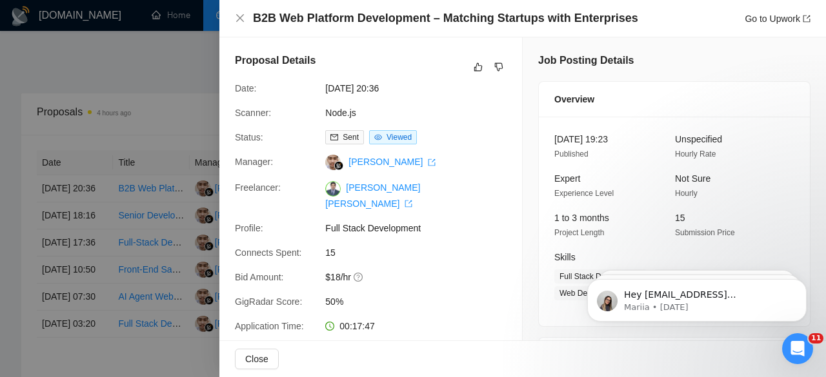  Describe the element at coordinates (378, 137) in the screenshot. I see `span: eye` at that location.